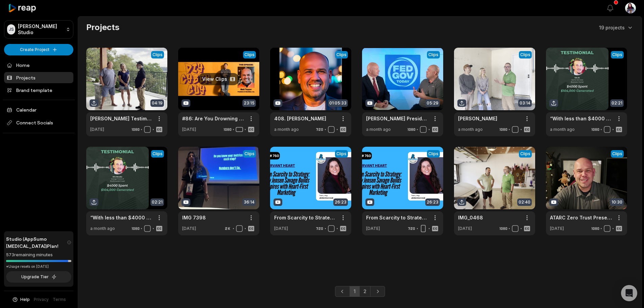  I want to click on button: Help, so click(21, 300).